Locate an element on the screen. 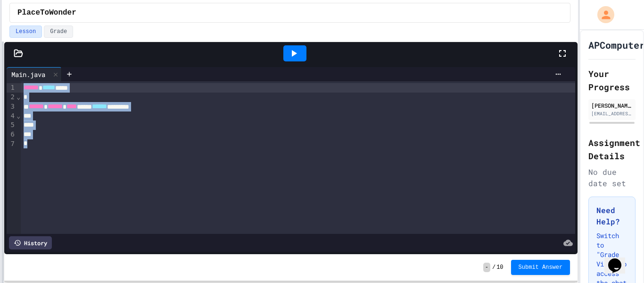  button: Submit Answer is located at coordinates (541, 268).